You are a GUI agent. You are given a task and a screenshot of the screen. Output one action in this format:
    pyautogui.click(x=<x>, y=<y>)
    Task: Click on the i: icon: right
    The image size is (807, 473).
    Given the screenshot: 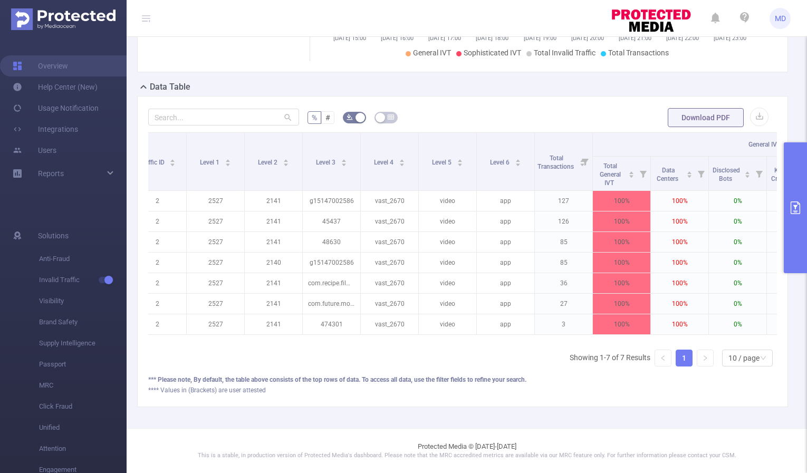 What is the action you would take?
    pyautogui.click(x=706, y=358)
    